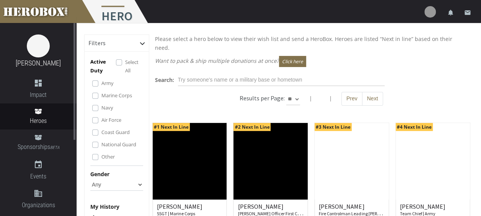 The image size is (481, 216). Describe the element at coordinates (311, 61) in the screenshot. I see `p: Want to pack & ship multiple donations at once?` at that location.